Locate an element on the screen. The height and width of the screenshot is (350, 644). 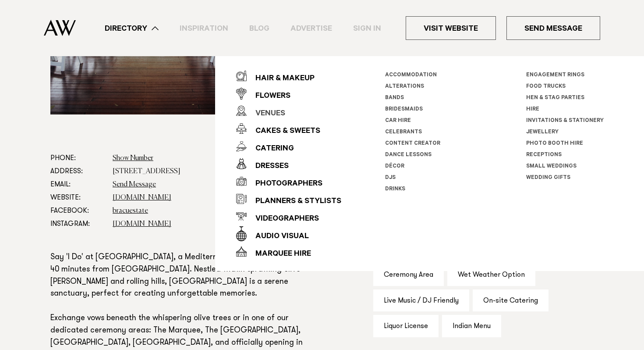
a: Visit Website is located at coordinates (451, 28).